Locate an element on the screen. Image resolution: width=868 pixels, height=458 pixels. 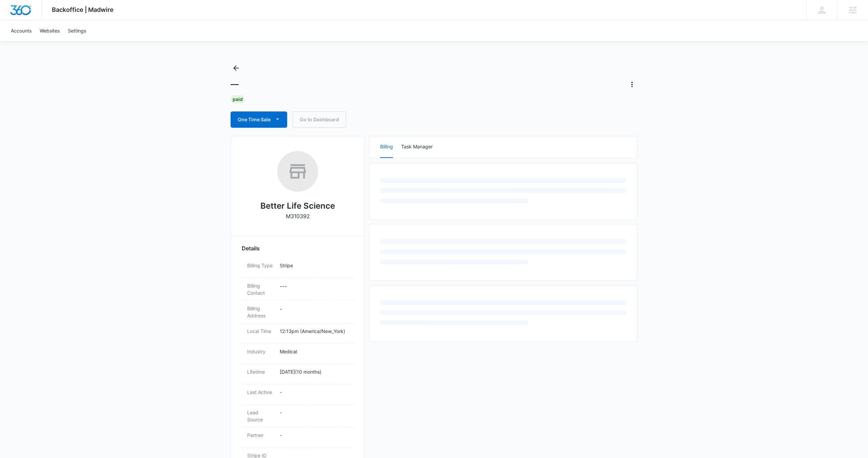
div: Billing Contact--- is located at coordinates (297, 289).